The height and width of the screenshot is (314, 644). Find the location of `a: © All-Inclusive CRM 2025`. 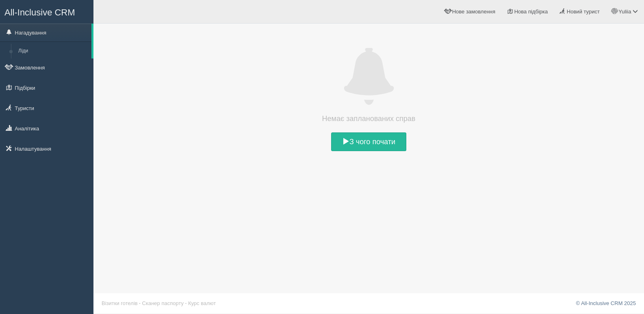

a: © All-Inclusive CRM 2025 is located at coordinates (606, 303).